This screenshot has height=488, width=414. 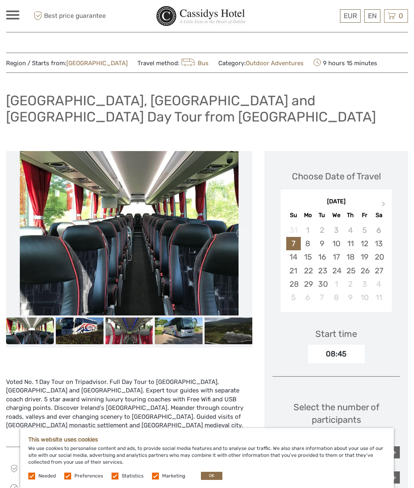 What do you see at coordinates (229, 331) in the screenshot?
I see `img: d0238dfe20014cd48cb6f38f9aa122d1_slider_thumbnail.jpg` at bounding box center [229, 331].